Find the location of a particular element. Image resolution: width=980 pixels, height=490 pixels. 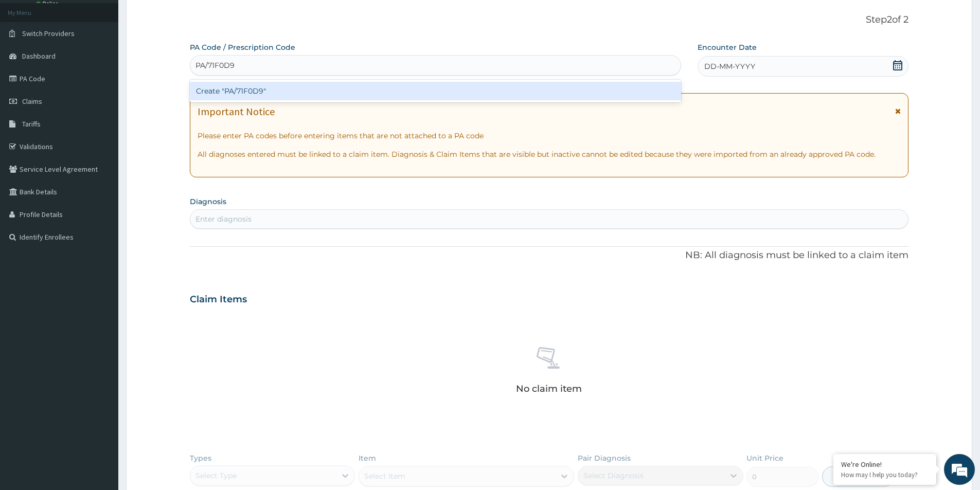

div: Minimize live chat window is located at coordinates (181, 17).